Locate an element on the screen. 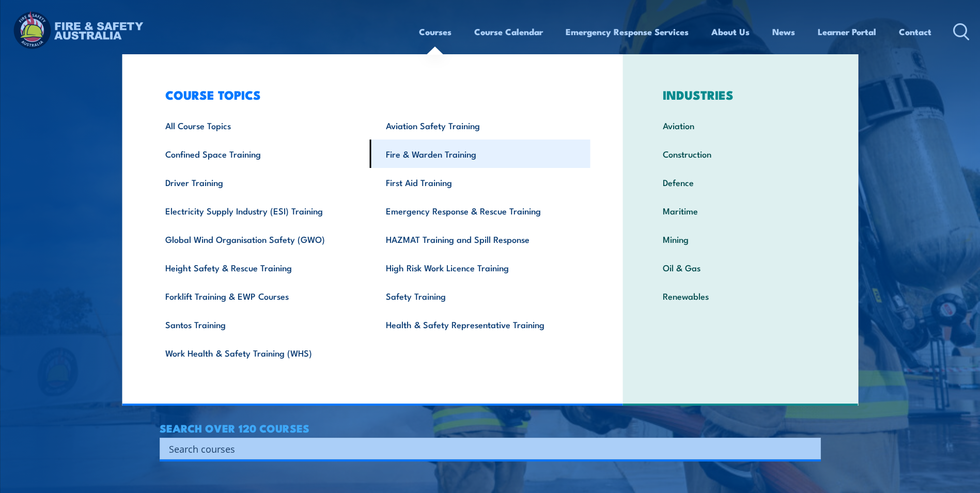 The image size is (980, 493). a: Contact is located at coordinates (914, 32).